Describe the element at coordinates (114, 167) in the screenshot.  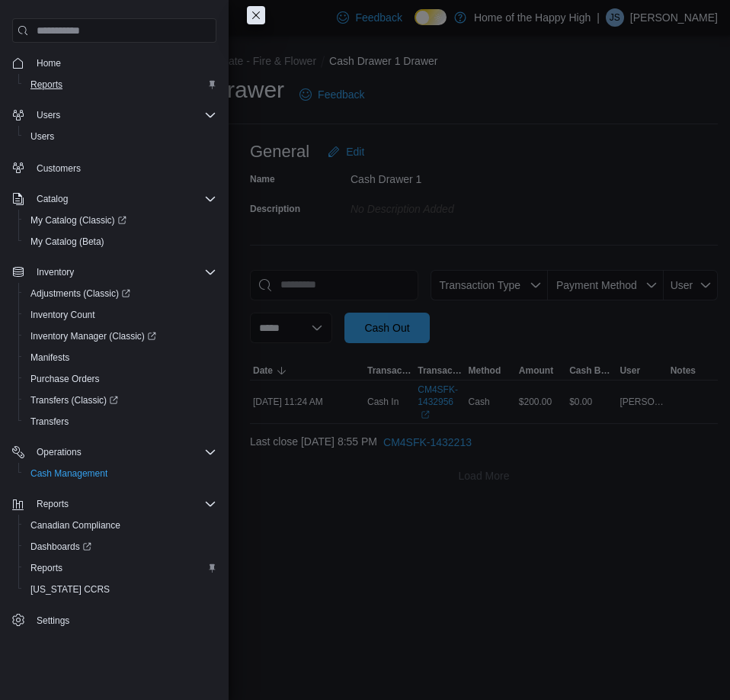
I see `button: Customers` at that location.